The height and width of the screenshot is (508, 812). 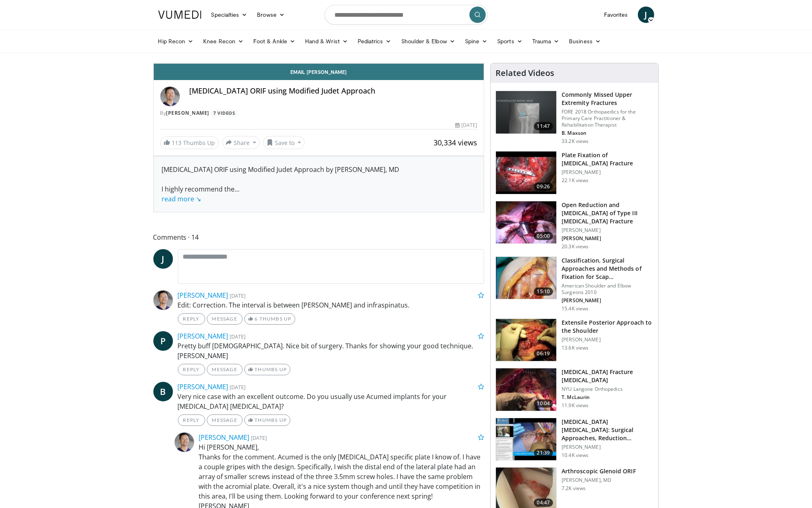 I want to click on a: Knee Recon, so click(x=223, y=41).